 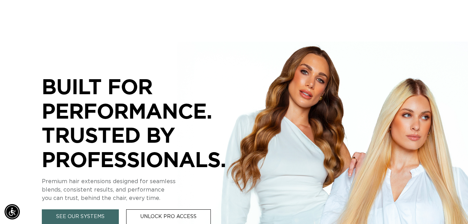 What do you see at coordinates (146, 190) in the screenshot?
I see `p: Premium hair extensions designed for seamless blends, consistent results, and performance you can...` at bounding box center [146, 190].